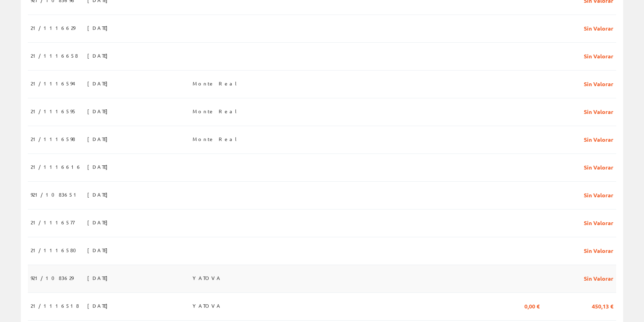 This screenshot has height=322, width=644. I want to click on span: 0,00 €, so click(532, 306).